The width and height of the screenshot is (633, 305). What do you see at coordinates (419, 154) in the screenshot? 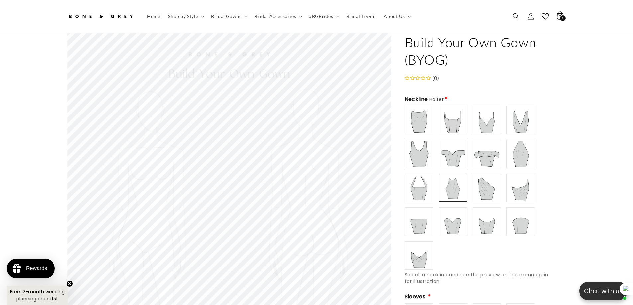
I see `img: https://cdn.shopify.com/s/files/1/0750/3832/7081/files/round_neck.png?v=1756872555` at bounding box center [419, 154].